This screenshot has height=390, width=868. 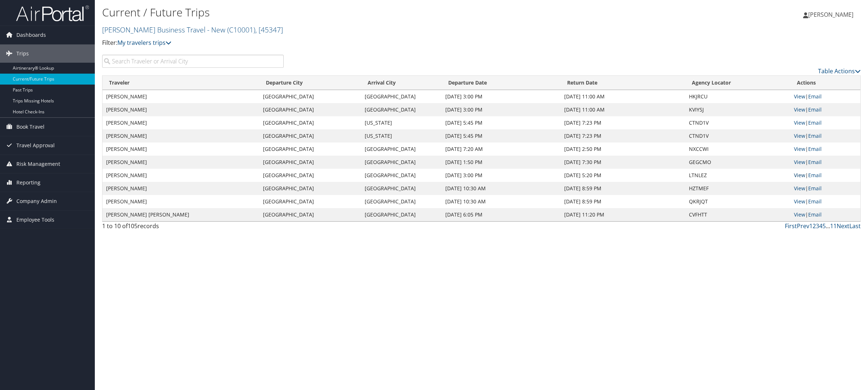 I want to click on a: Next, so click(x=842, y=226).